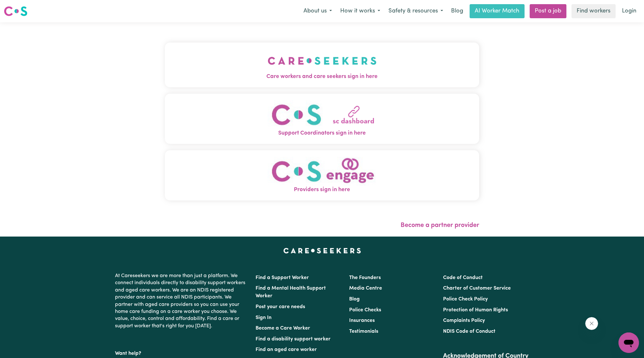 This screenshot has width=644, height=358. Describe the element at coordinates (182, 352) in the screenshot. I see `p: Want help?` at that location.